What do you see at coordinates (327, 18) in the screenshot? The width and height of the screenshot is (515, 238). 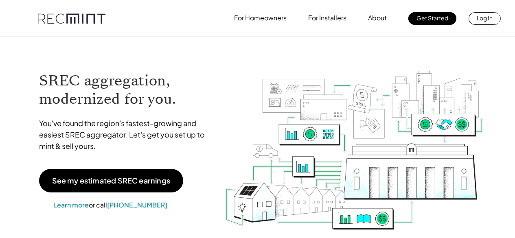 I see `p: For Installers` at bounding box center [327, 18].